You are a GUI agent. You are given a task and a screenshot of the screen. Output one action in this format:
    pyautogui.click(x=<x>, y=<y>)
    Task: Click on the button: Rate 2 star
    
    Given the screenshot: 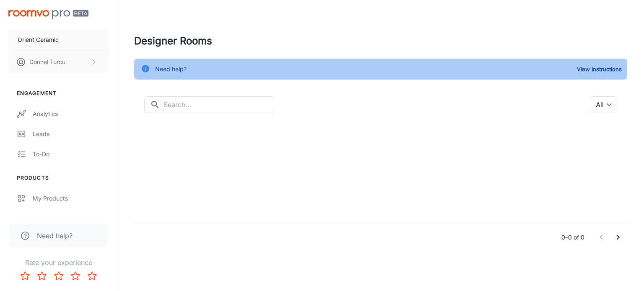 What is the action you would take?
    pyautogui.click(x=42, y=276)
    